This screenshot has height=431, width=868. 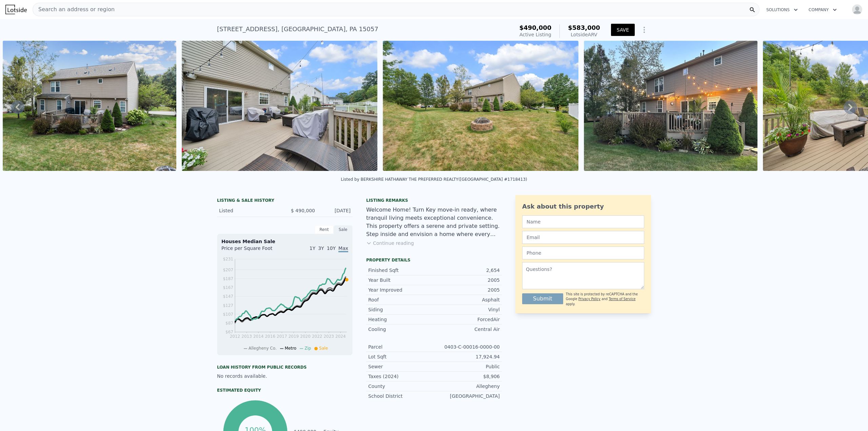 What do you see at coordinates (228, 314) in the screenshot?
I see `tspan: $107` at bounding box center [228, 314].